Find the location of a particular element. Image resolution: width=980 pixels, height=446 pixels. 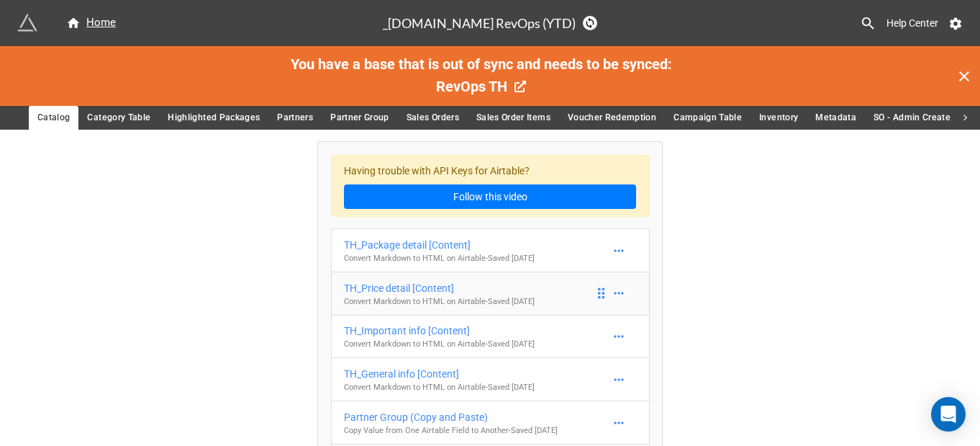

div: TH_Important info [Content] is located at coordinates (439, 331).